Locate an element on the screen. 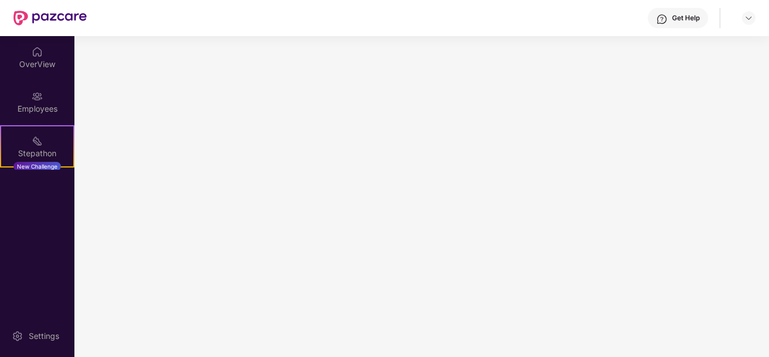 This screenshot has height=357, width=769. div: New Challenge is located at coordinates (37, 166).